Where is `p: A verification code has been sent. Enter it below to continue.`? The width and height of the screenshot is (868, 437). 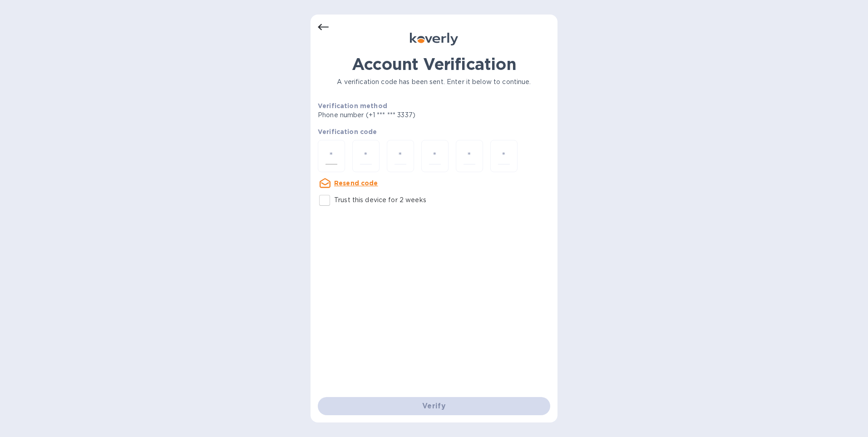
p: A verification code has been sent. Enter it below to continue. is located at coordinates (434, 82).